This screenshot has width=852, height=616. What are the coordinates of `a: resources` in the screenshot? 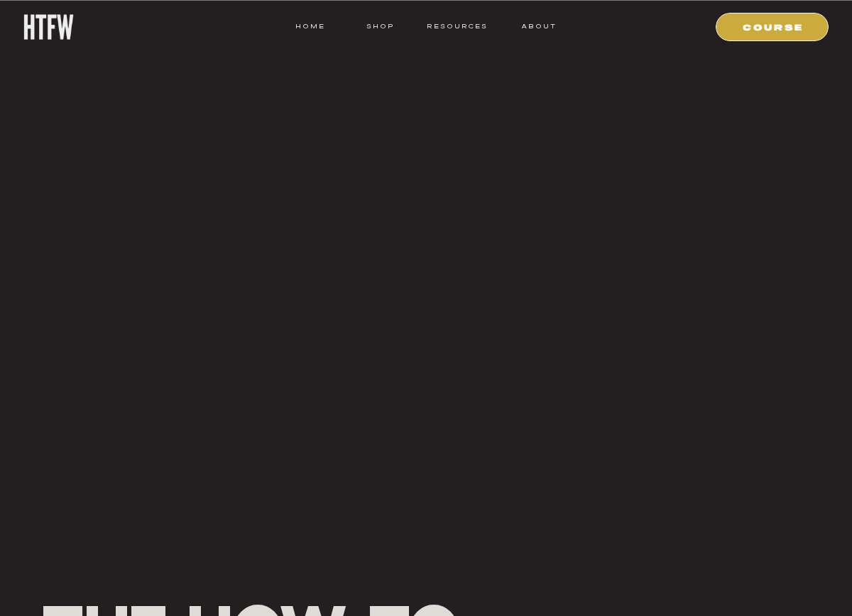 It's located at (455, 26).